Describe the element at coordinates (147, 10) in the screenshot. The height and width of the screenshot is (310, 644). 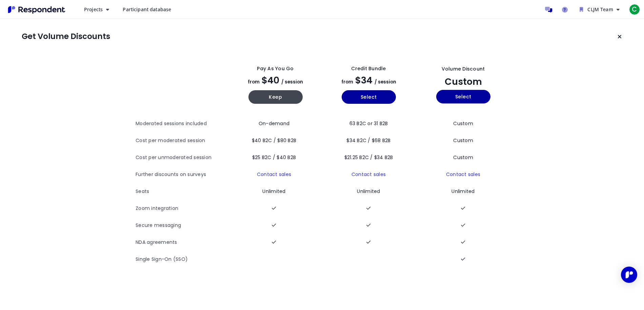
I see `span: Participant database` at that location.